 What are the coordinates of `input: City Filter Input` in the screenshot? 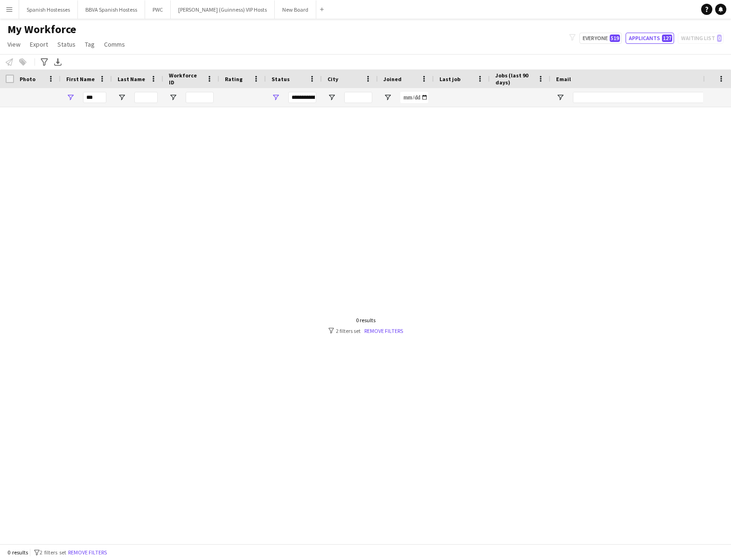 It's located at (358, 98).